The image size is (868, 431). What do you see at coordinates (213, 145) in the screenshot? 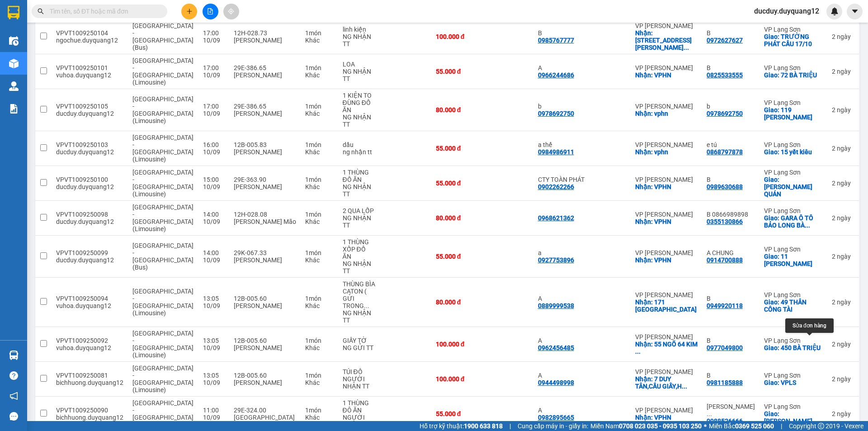
I see `div: 16:00` at bounding box center [213, 145].